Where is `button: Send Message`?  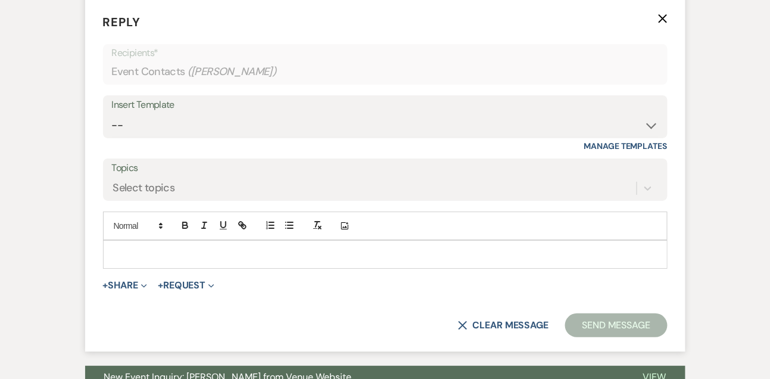 button: Send Message is located at coordinates (616, 325).